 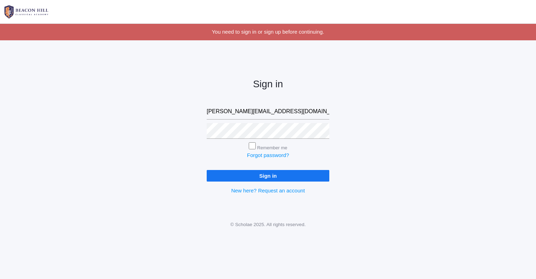 What do you see at coordinates (272, 147) in the screenshot?
I see `label: Remember me` at bounding box center [272, 147].